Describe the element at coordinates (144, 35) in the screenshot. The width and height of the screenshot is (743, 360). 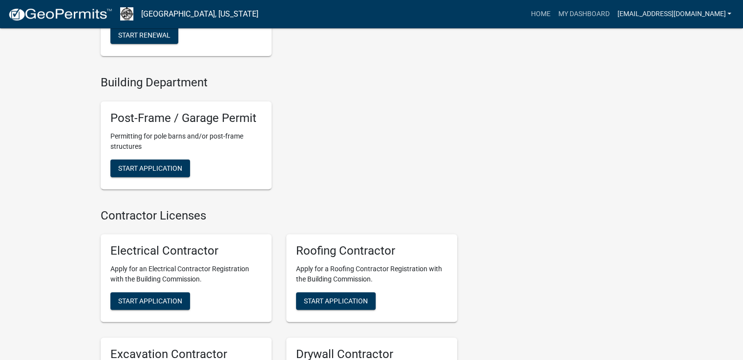
I see `button: Start Renewal` at that location.